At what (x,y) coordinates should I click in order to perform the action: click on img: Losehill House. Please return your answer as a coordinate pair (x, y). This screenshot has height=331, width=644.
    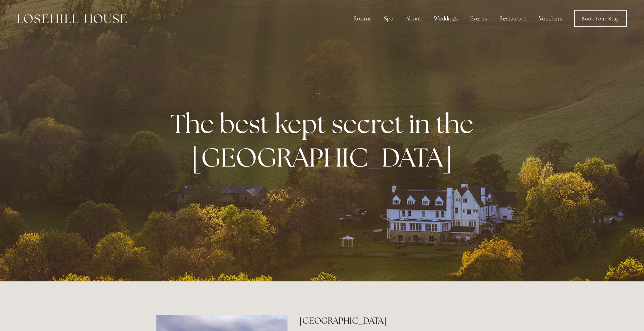
    Looking at the image, I should click on (72, 19).